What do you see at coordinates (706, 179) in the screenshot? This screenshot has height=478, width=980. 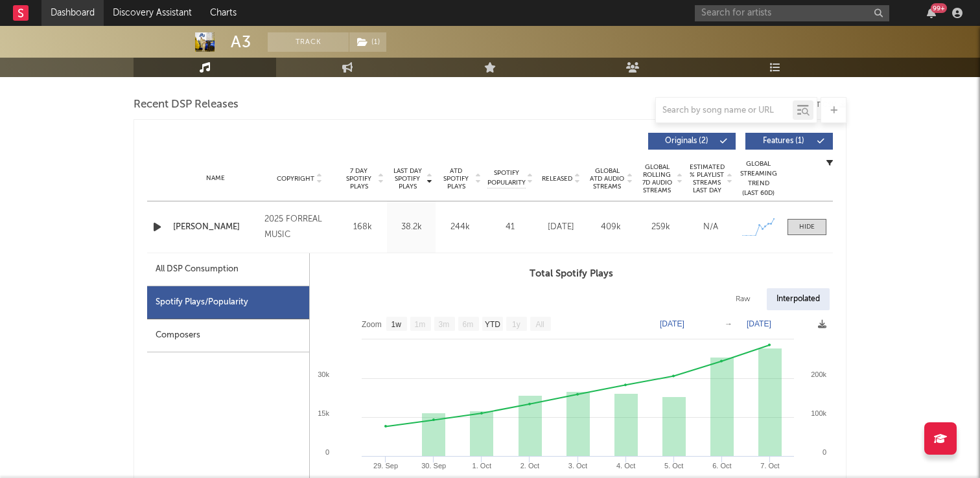 I see `span: Estimated % Playlist Streams Last Day` at bounding box center [706, 179].